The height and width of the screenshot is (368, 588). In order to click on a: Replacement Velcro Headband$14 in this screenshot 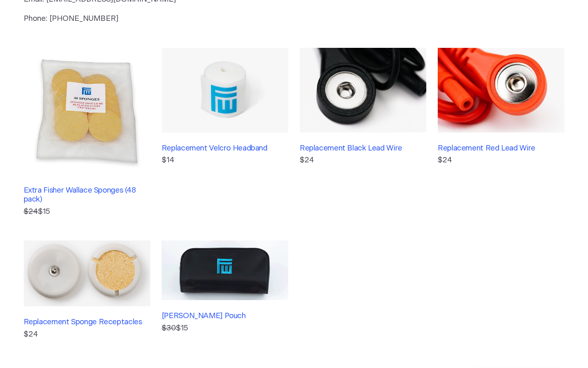, I will do `click(225, 132)`.